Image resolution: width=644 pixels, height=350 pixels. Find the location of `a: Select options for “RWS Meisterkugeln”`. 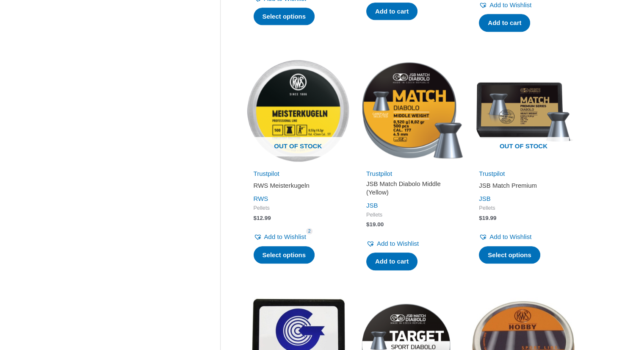

a: Select options for “RWS Meisterkugeln” is located at coordinates (284, 255).